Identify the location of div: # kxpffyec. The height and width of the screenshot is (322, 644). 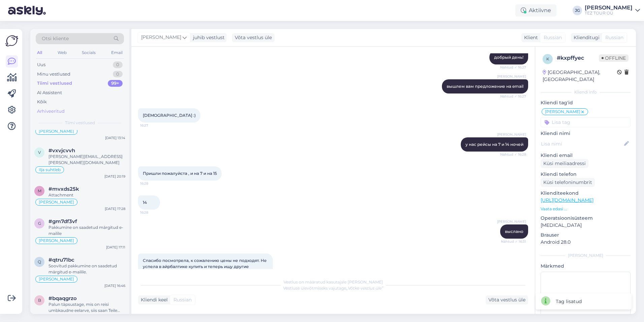
(577, 58).